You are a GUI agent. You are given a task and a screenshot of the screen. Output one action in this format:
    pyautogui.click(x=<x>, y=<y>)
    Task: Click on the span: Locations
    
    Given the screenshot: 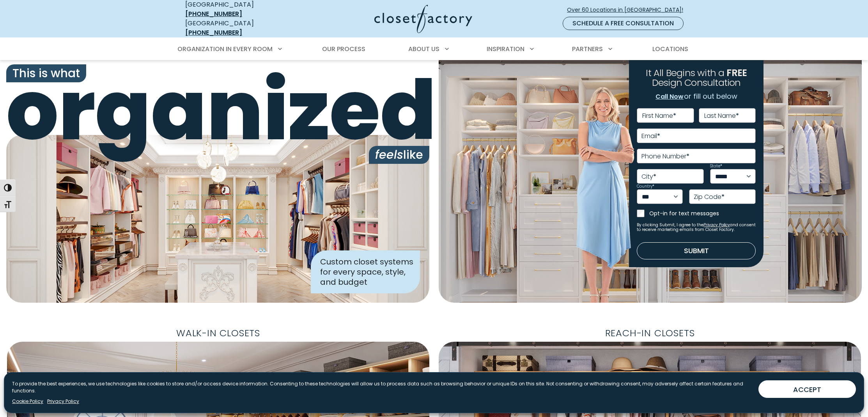 What is the action you would take?
    pyautogui.click(x=671, y=48)
    